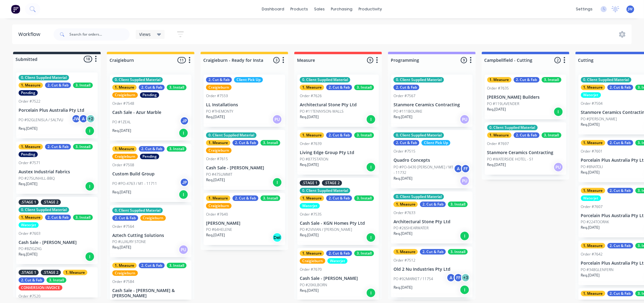  I want to click on div: 0. Client Supplied Material1. Measure2. Cut & Fab3. InstallOrder #7626Architectural Stone Pty Ltd..., so click(338, 101).